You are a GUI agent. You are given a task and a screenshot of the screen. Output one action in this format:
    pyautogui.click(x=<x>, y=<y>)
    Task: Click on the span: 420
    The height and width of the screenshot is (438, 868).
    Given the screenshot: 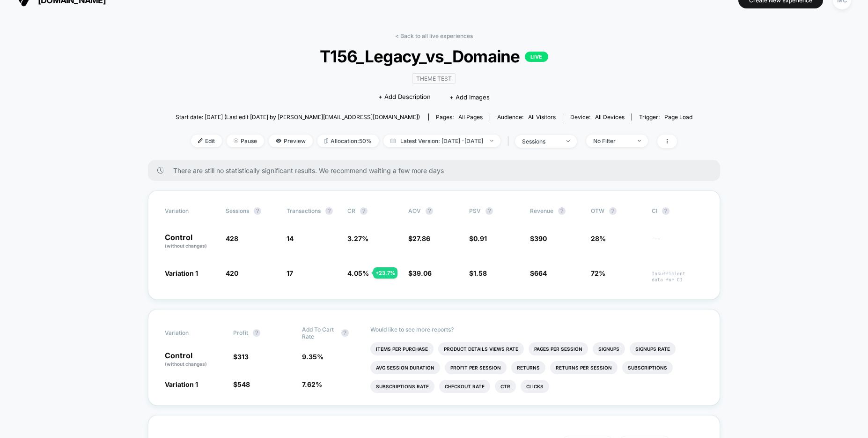 What is the action you would take?
    pyautogui.click(x=232, y=273)
    